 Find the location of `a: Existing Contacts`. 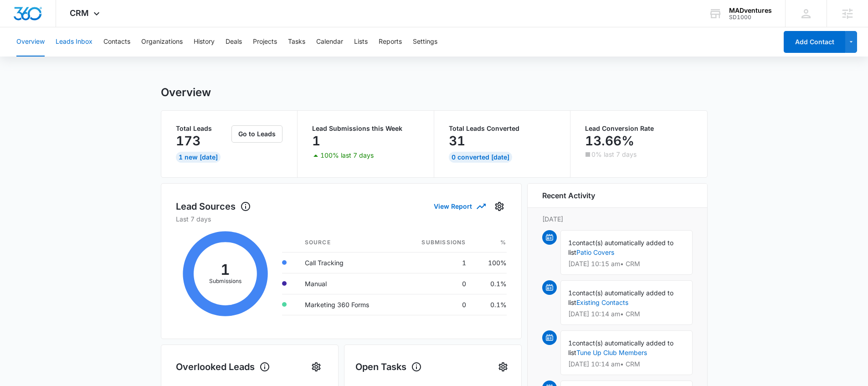

a: Existing Contacts is located at coordinates (602, 302).